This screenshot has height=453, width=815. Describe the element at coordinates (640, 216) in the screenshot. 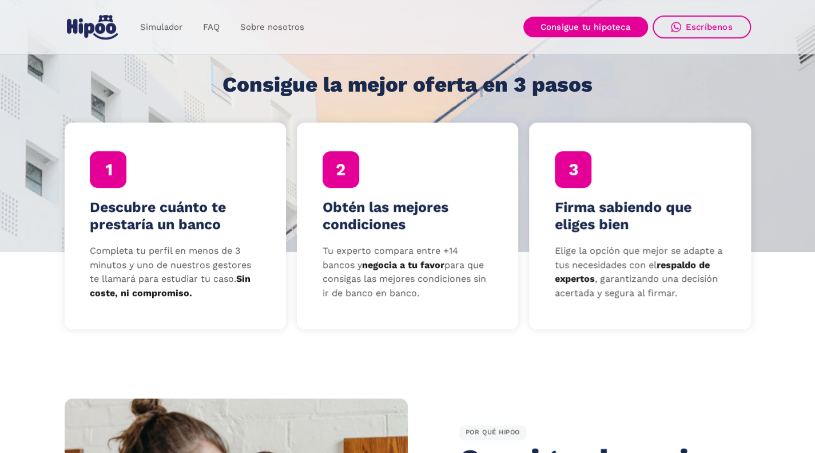

I see `h4: Firma sabiendo que eliges bien` at that location.